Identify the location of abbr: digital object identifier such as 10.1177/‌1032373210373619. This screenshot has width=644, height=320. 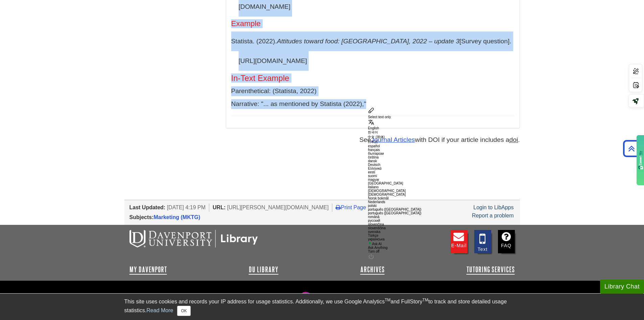
(514, 139).